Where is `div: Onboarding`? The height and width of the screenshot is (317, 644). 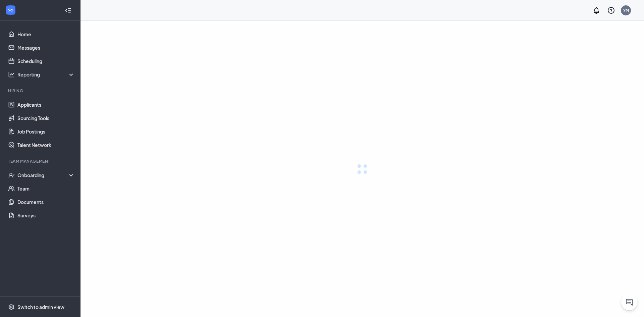
div: Onboarding is located at coordinates (46, 175).